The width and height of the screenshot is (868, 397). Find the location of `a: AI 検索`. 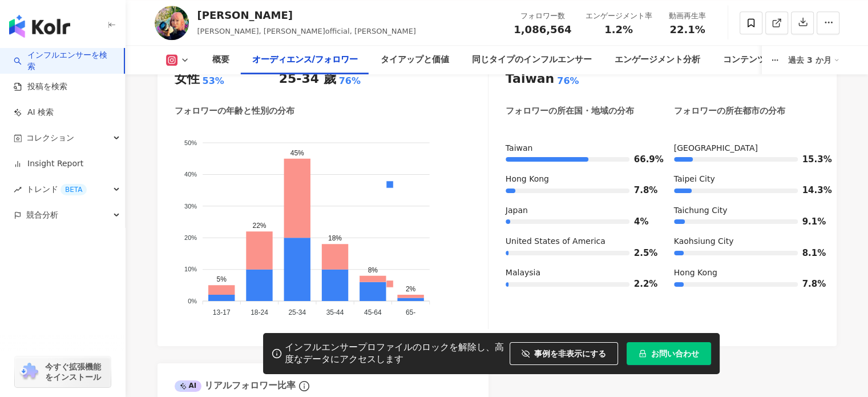

a: AI 検索 is located at coordinates (34, 113).